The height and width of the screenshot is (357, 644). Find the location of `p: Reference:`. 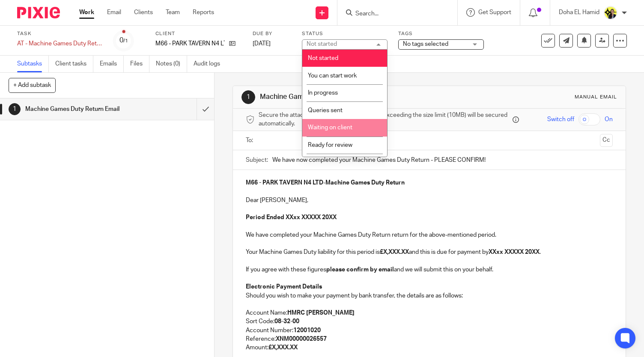

p: Reference: is located at coordinates (429, 339).